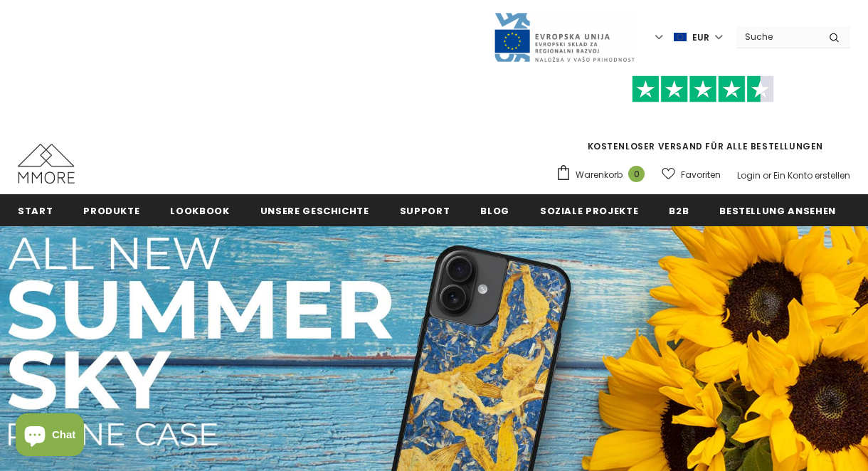 This screenshot has width=868, height=471. Describe the element at coordinates (315, 210) in the screenshot. I see `a: Unsere Geschichte` at that location.